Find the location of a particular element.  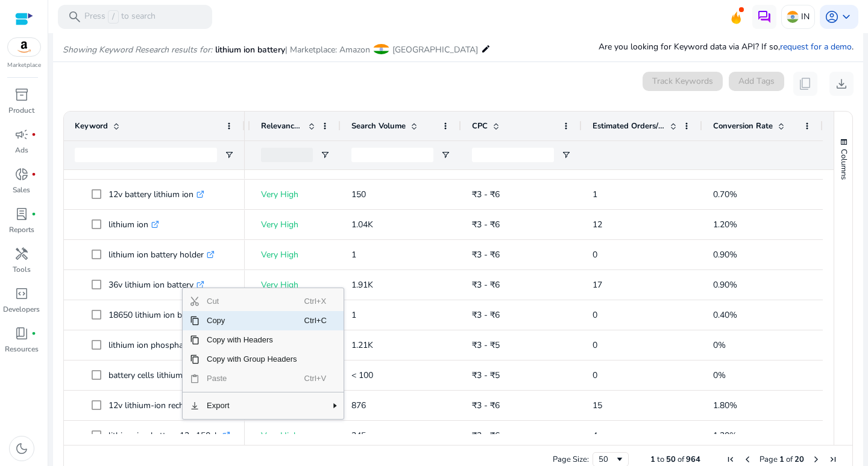

button: download is located at coordinates (842, 83).